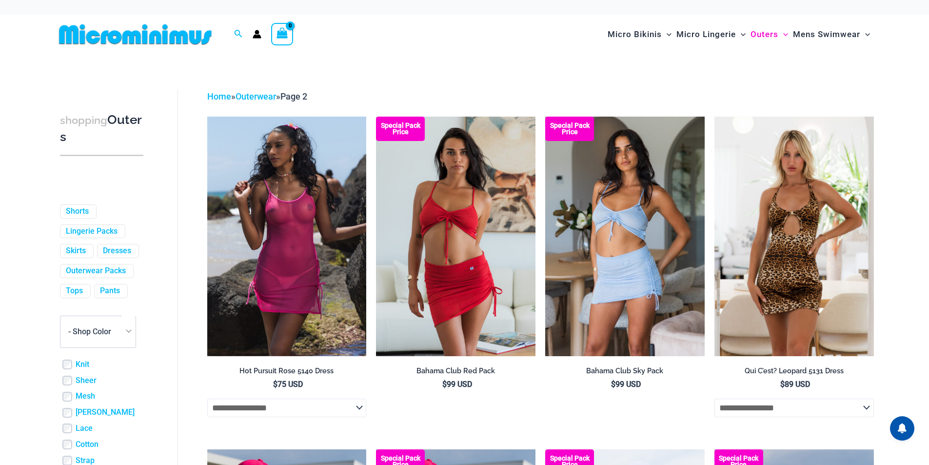  I want to click on span: Mens Swimwear, so click(827, 34).